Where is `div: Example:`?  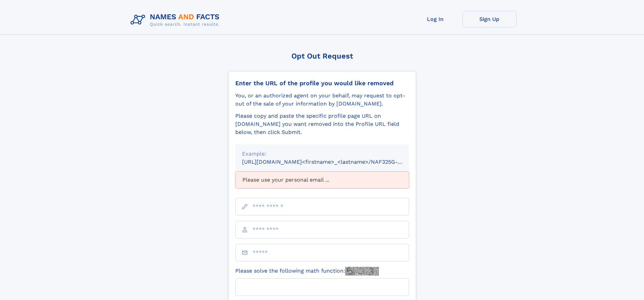 div: Example: is located at coordinates (322, 154).